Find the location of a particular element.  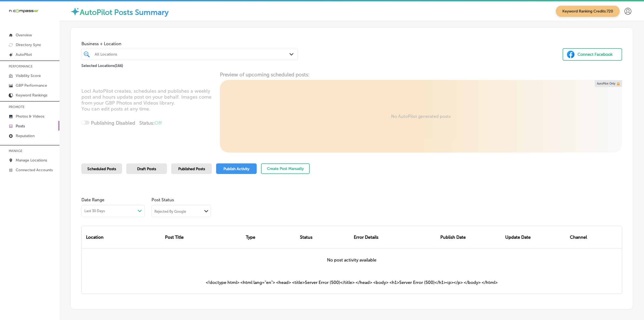

img: 660ab0bf-5cc7-4cb8-ba1c-48b5ae0f18e60NCTV_CLogo_TV_Black_-500x88.png is located at coordinates (24, 11).